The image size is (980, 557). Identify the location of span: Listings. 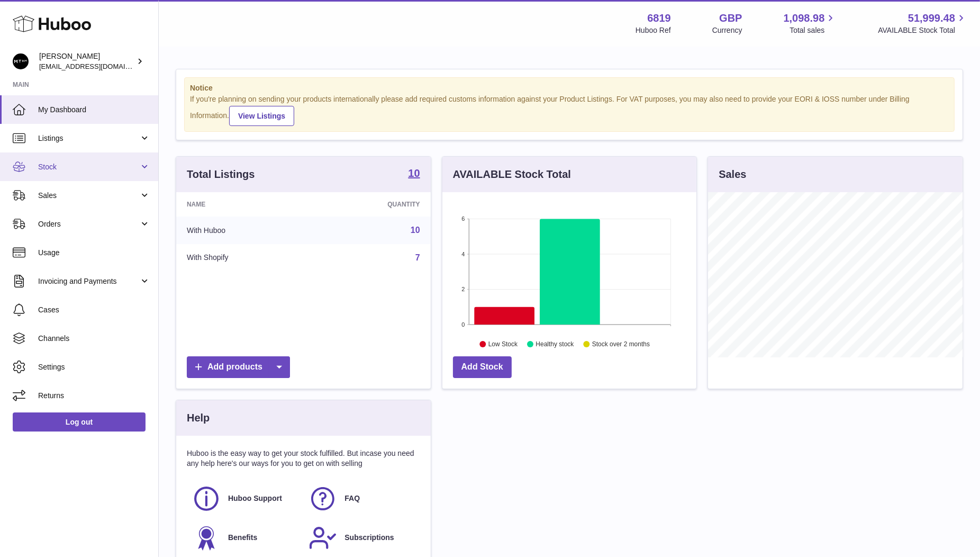
(88, 138).